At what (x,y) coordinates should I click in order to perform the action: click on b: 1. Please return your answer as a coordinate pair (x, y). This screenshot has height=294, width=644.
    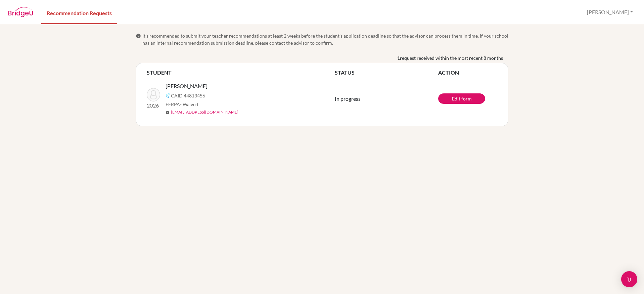
    Looking at the image, I should click on (399, 58).